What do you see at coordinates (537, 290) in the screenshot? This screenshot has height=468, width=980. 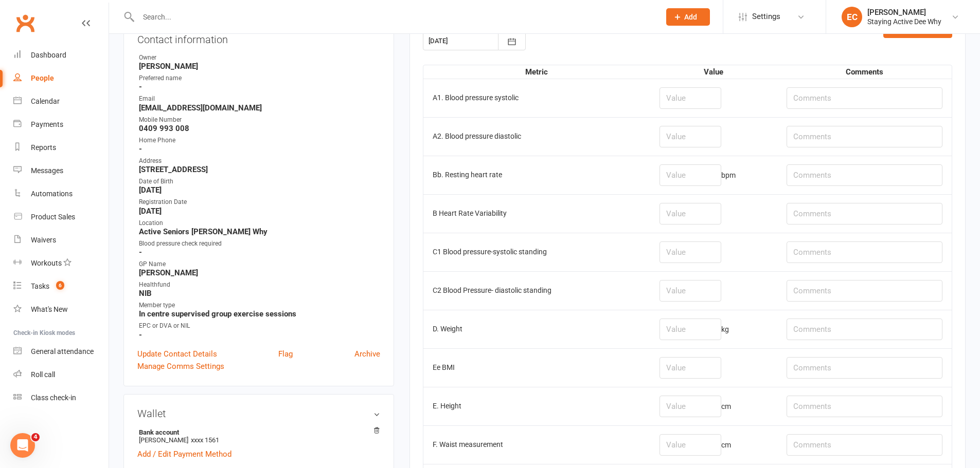 I see `td: C2 Blood Pressure- diastolic standing` at bounding box center [537, 290].